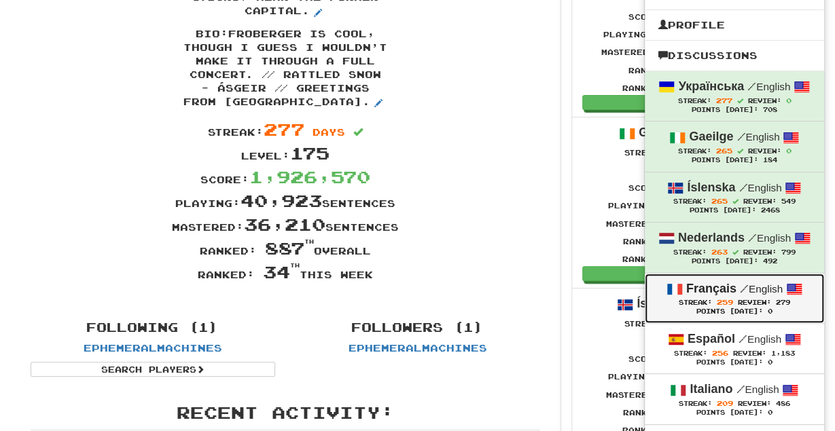 This screenshot has width=835, height=431. Describe the element at coordinates (153, 328) in the screenshot. I see `h4: Following (1)` at that location.